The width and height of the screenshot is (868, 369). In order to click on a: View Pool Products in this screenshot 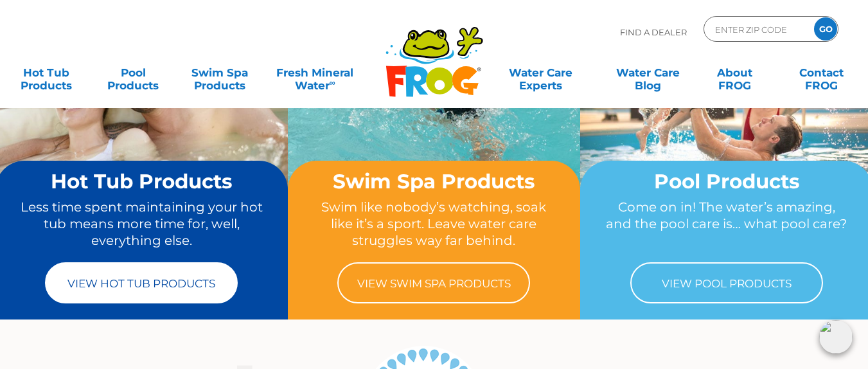, I will do `click(727, 283)`.